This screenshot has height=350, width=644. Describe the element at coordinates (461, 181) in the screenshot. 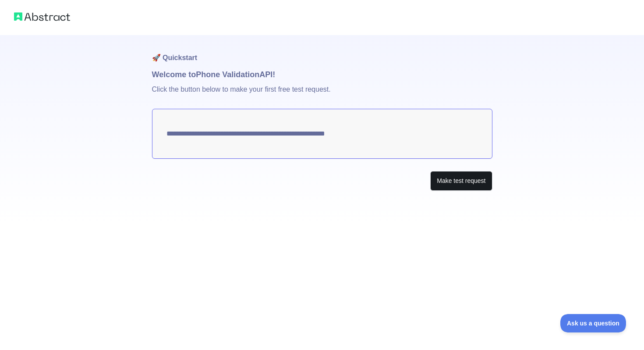

I see `button: Make test request` at that location.